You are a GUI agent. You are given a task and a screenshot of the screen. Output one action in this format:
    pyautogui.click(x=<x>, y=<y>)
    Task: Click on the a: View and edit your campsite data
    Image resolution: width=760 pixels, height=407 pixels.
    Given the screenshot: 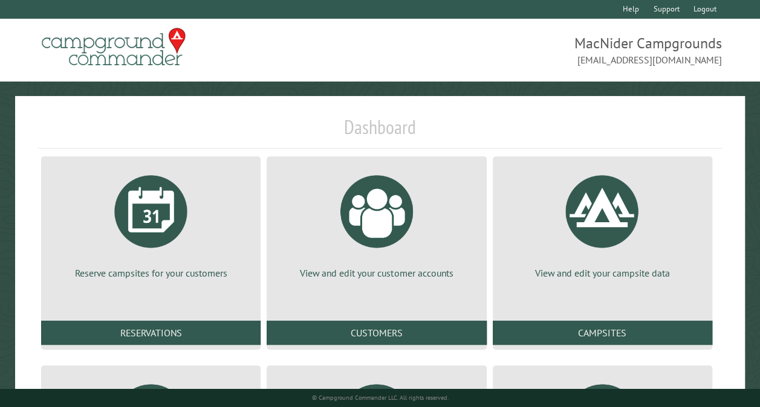 What is the action you would take?
    pyautogui.click(x=602, y=223)
    